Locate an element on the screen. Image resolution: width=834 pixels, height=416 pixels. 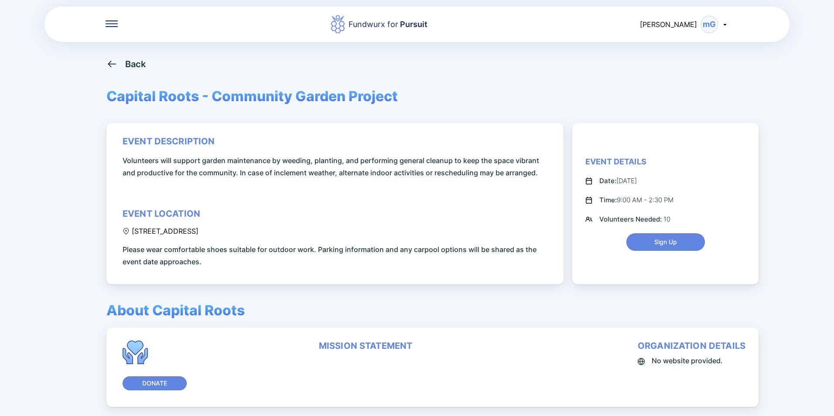
button: Sign Up is located at coordinates (666, 242).